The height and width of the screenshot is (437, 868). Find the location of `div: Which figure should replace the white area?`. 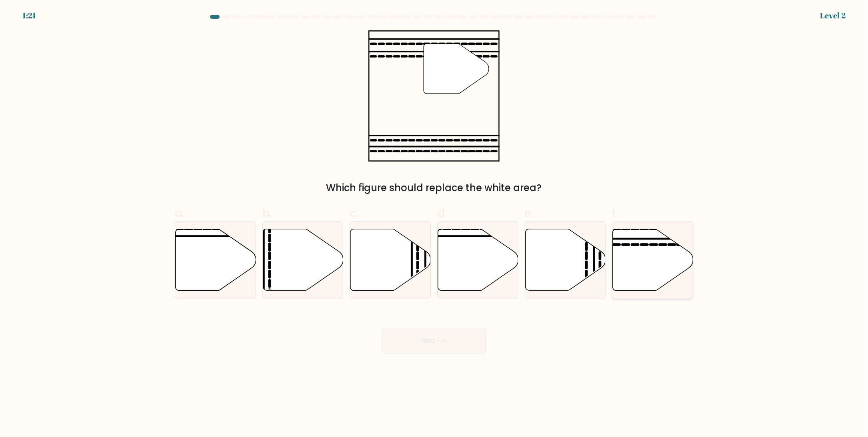

div: Which figure should replace the white area? is located at coordinates (434, 188).